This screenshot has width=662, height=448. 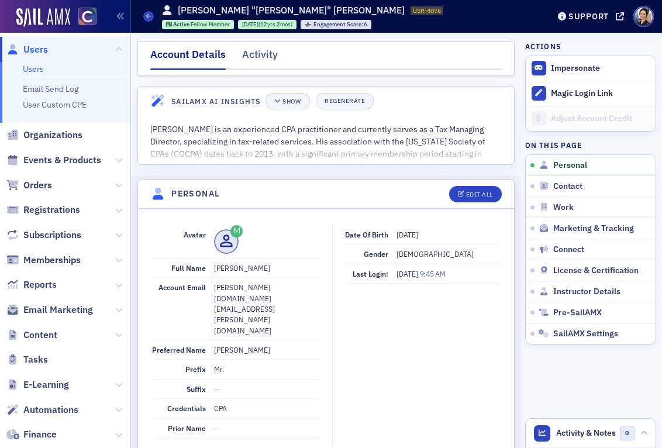 What do you see at coordinates (585, 334) in the screenshot?
I see `span: SailAMX Settings` at bounding box center [585, 334].